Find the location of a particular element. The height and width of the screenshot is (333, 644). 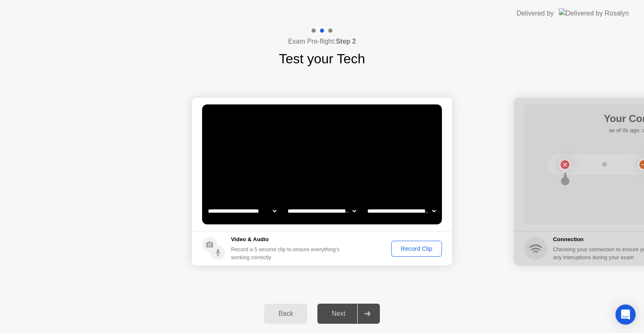

img: Delivered by Rosalyn is located at coordinates (593, 13).